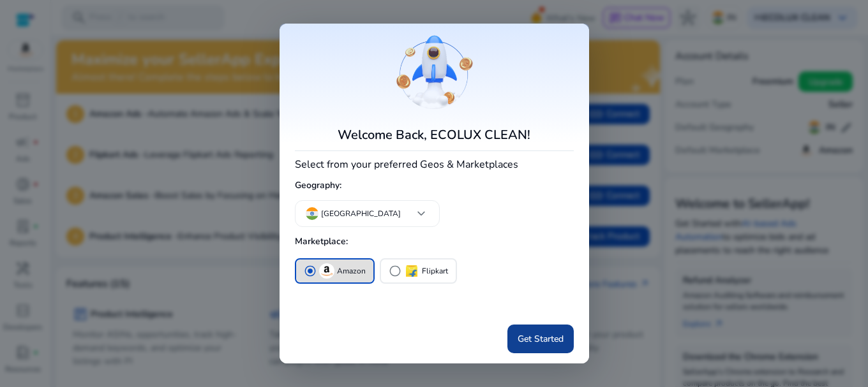 This screenshot has height=387, width=868. Describe the element at coordinates (540, 339) in the screenshot. I see `button: Get Started` at that location.